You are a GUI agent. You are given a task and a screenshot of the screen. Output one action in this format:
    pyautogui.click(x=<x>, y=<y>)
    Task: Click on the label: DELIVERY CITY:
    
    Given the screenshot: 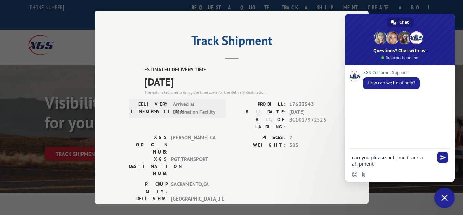 What is the action you would take?
    pyautogui.click(x=148, y=202)
    